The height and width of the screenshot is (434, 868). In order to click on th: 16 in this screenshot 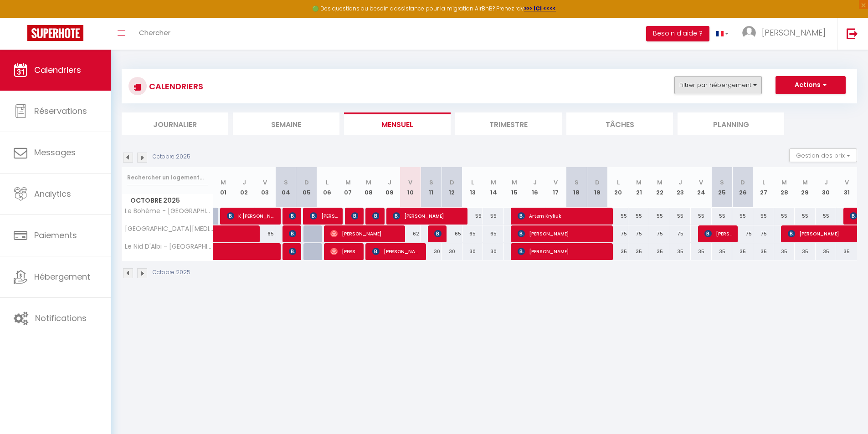, I will do `click(535, 187)`.